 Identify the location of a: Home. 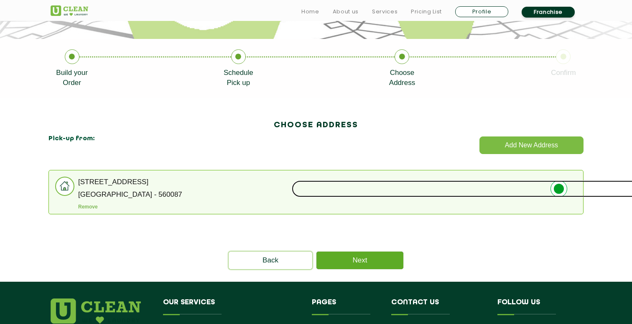
(310, 12).